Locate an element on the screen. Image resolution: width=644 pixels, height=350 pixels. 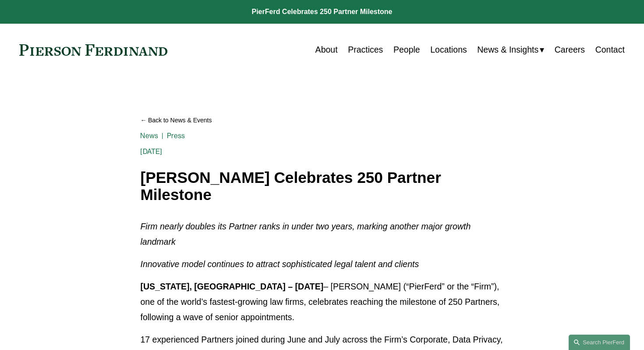
a: Careers is located at coordinates (570, 50).